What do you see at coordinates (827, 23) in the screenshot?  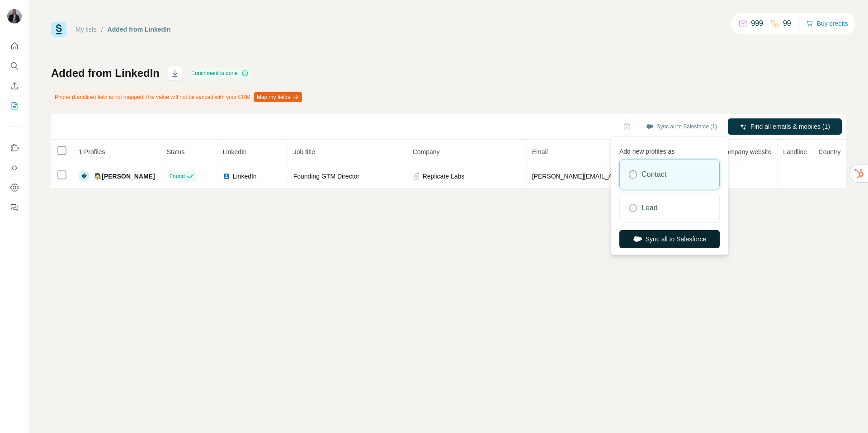 I see `button: Buy credits` at bounding box center [827, 23].